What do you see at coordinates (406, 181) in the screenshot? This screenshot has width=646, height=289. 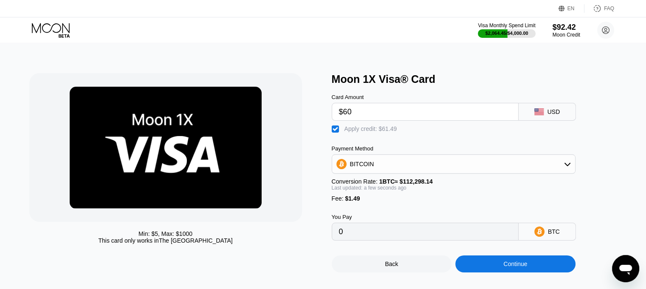 I see `span: 1 BTC ≈ $112,298.14` at bounding box center [406, 181].